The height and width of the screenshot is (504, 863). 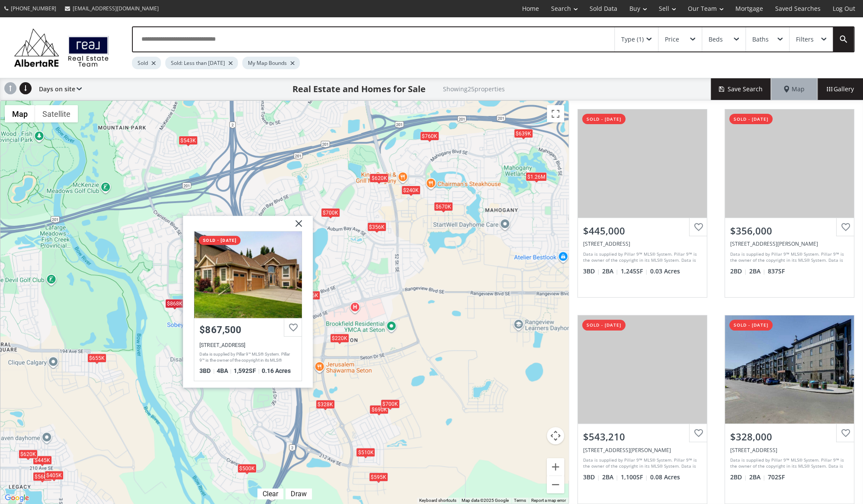 What do you see at coordinates (642, 436) in the screenshot?
I see `div: $543,210` at bounding box center [642, 436].